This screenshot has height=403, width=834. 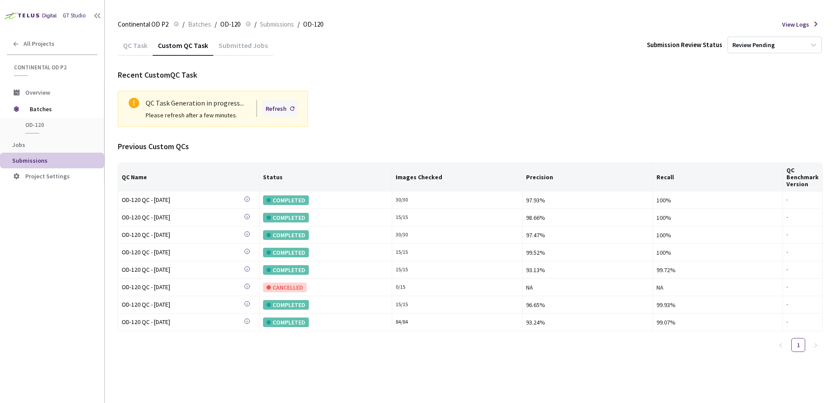 What do you see at coordinates (798, 345) in the screenshot?
I see `a: 1` at bounding box center [798, 345].